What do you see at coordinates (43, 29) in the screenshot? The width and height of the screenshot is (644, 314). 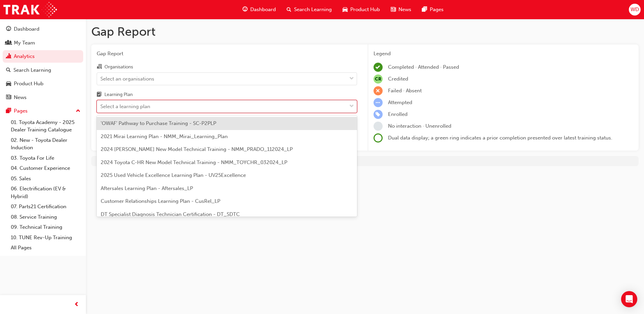 I see `a: Dashboard` at bounding box center [43, 29].